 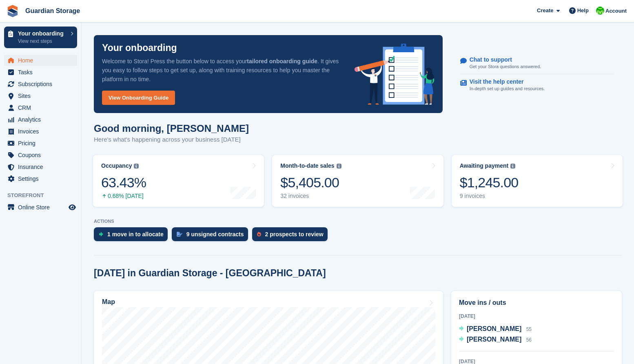 I want to click on p: Get your Stora questions answered., so click(x=505, y=67).